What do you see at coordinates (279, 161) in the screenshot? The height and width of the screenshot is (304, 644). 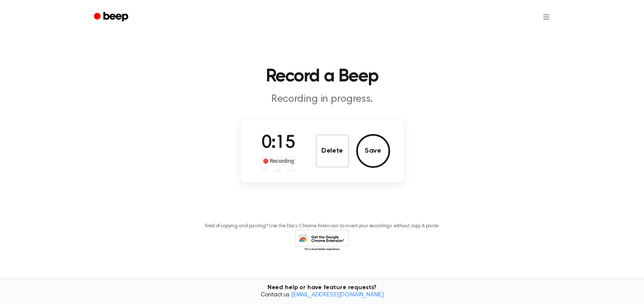 I see `div: Recording` at bounding box center [279, 161].